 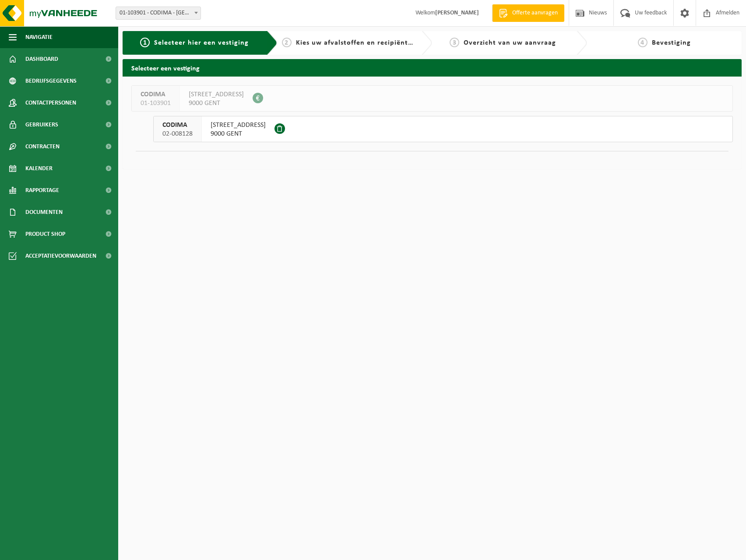 I want to click on span: Bedrijfsgegevens, so click(x=51, y=81).